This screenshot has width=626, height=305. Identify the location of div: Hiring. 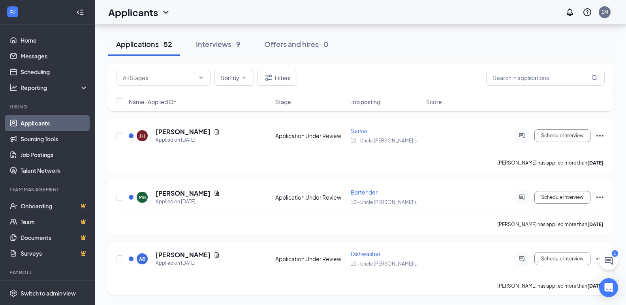
(48, 107).